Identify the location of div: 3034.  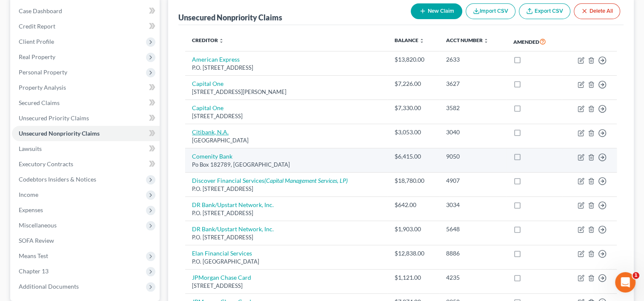
(473, 205).